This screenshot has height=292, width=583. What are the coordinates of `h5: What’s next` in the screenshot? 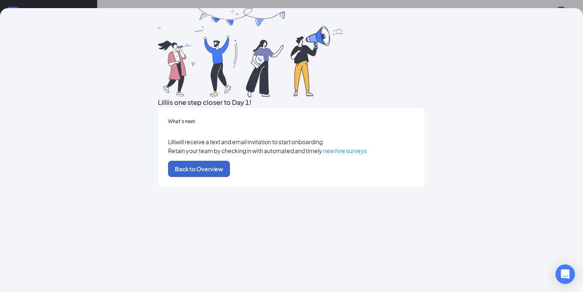 It's located at (291, 121).